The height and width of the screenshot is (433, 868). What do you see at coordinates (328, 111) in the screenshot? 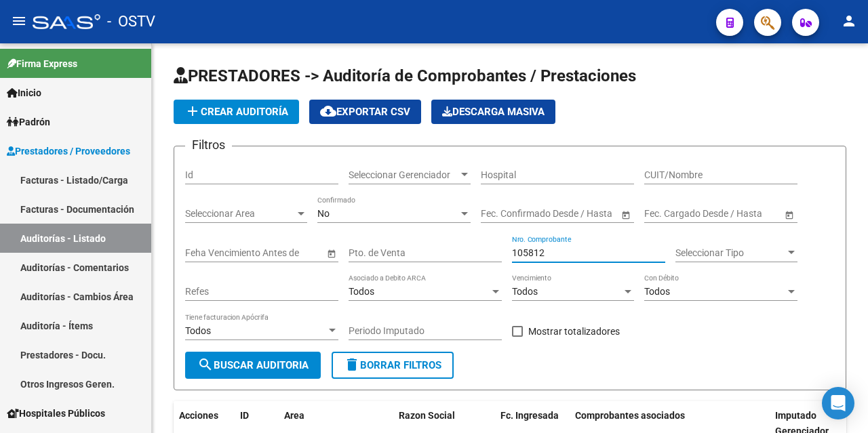
I see `mat-icon: cloud_download` at bounding box center [328, 111].